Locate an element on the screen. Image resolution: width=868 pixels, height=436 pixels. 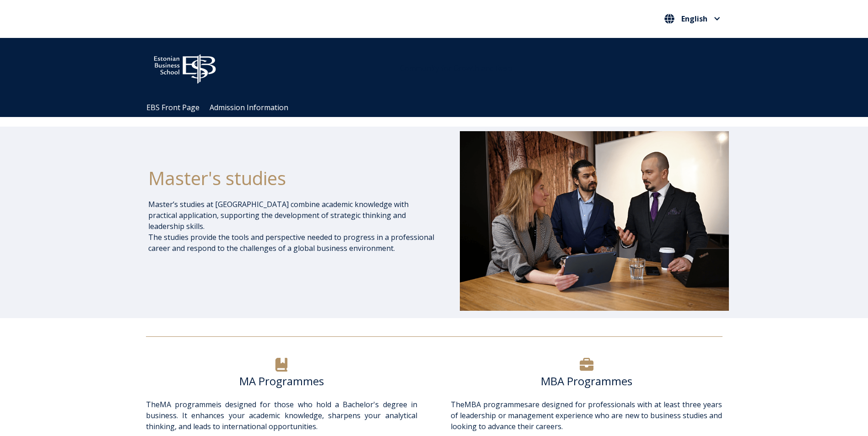
h6: MBA Programmes is located at coordinates (586, 381).